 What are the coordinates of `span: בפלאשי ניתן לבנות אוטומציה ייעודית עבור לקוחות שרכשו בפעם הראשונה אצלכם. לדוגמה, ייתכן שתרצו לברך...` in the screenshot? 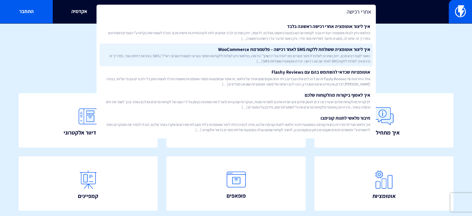 It's located at (236, 35).